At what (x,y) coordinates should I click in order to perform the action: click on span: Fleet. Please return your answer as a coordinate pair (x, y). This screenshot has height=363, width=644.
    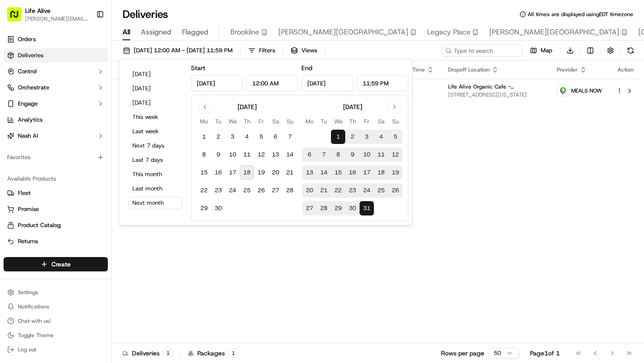
    Looking at the image, I should click on (24, 193).